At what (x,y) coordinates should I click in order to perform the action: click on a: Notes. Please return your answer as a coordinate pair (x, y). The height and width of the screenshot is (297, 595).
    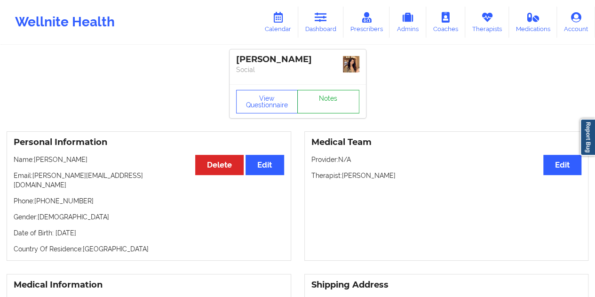
    Looking at the image, I should click on (328, 102).